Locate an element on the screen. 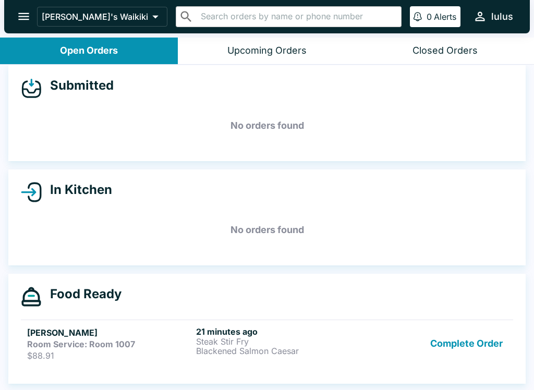 The height and width of the screenshot is (390, 534). button: open drawer is located at coordinates (23, 16).